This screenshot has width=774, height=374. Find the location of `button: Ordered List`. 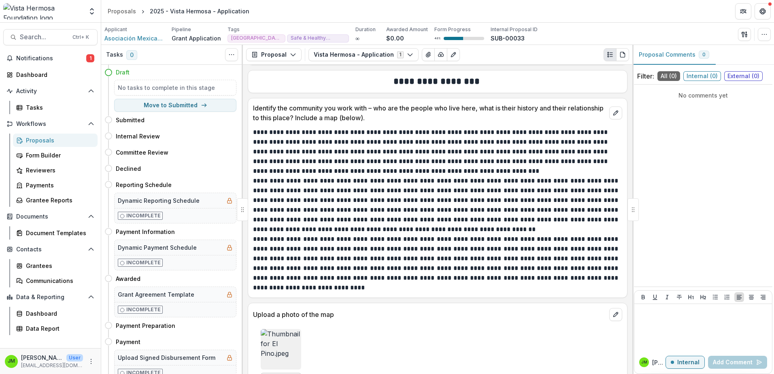

button: Ordered List is located at coordinates (727, 297).